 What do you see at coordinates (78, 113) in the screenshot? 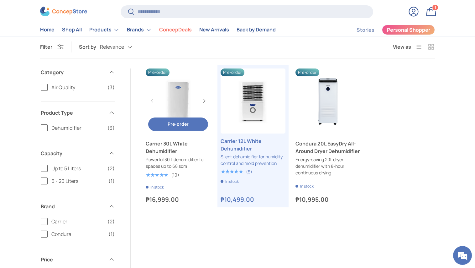
I see `summary: Product Type` at bounding box center [78, 113].